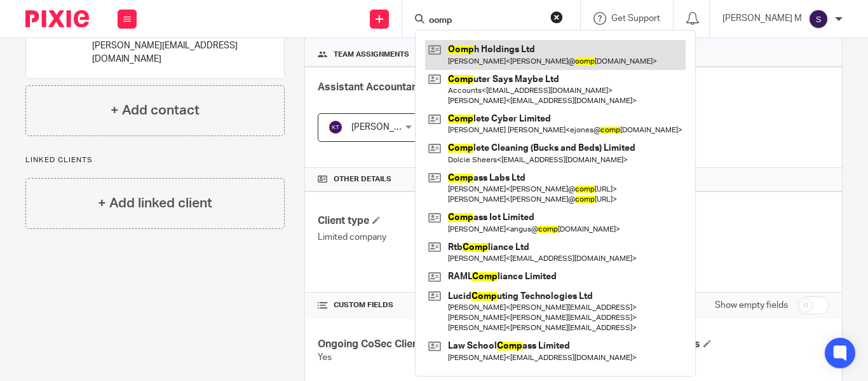 The height and width of the screenshot is (381, 868). I want to click on label: Show empty fields, so click(751, 306).